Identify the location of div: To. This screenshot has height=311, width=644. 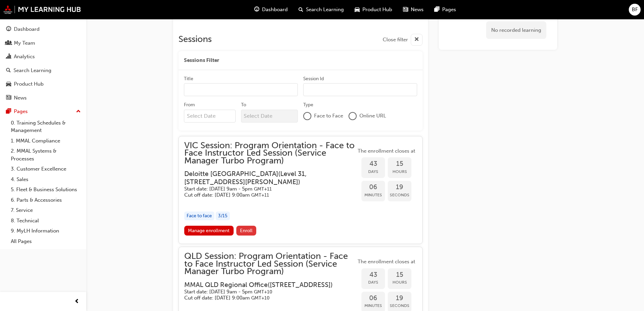
(243, 105).